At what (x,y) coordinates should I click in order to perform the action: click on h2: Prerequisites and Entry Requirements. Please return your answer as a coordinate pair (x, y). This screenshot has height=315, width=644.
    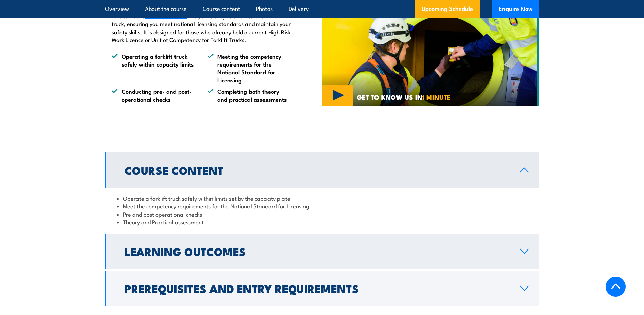
    Looking at the image, I should click on (317, 288).